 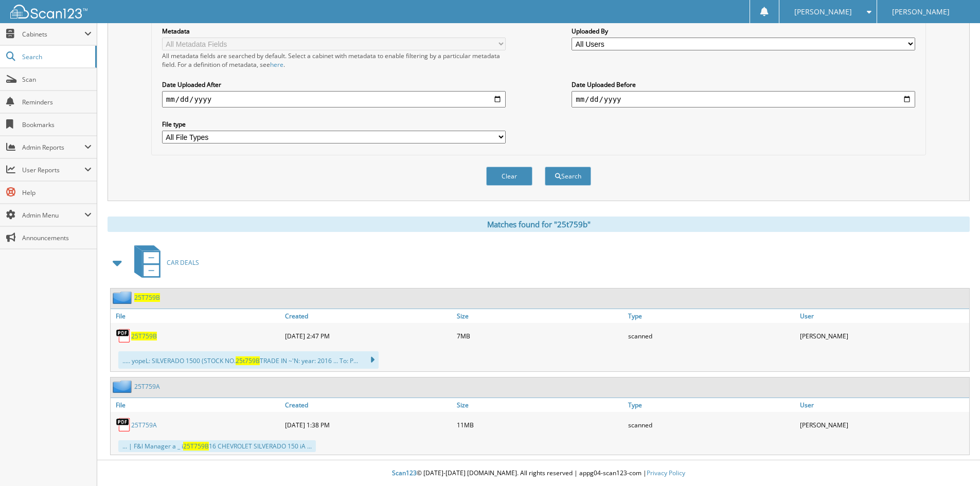 What do you see at coordinates (56, 56) in the screenshot?
I see `span: Search` at bounding box center [56, 56].